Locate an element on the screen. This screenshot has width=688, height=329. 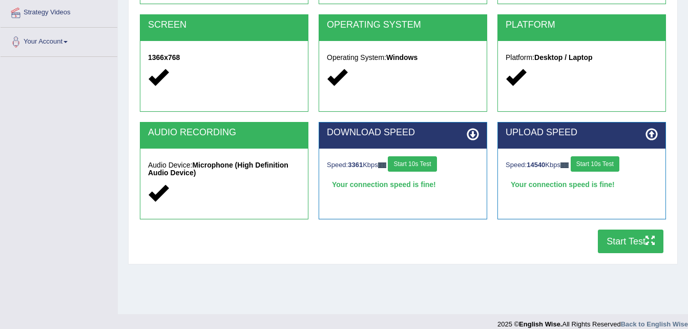
h5: Audio Device: is located at coordinates (224, 169).